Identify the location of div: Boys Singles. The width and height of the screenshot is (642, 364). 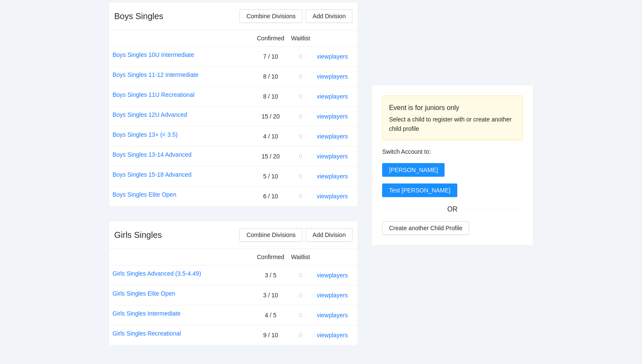
(139, 16).